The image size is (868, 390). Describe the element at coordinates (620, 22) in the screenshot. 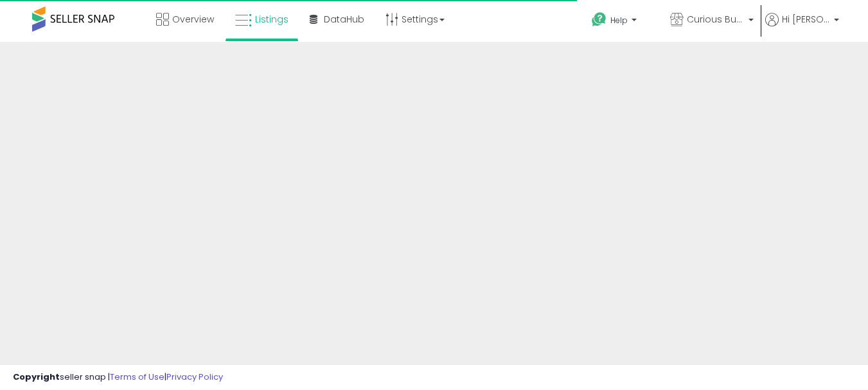

I see `a: Help` at that location.